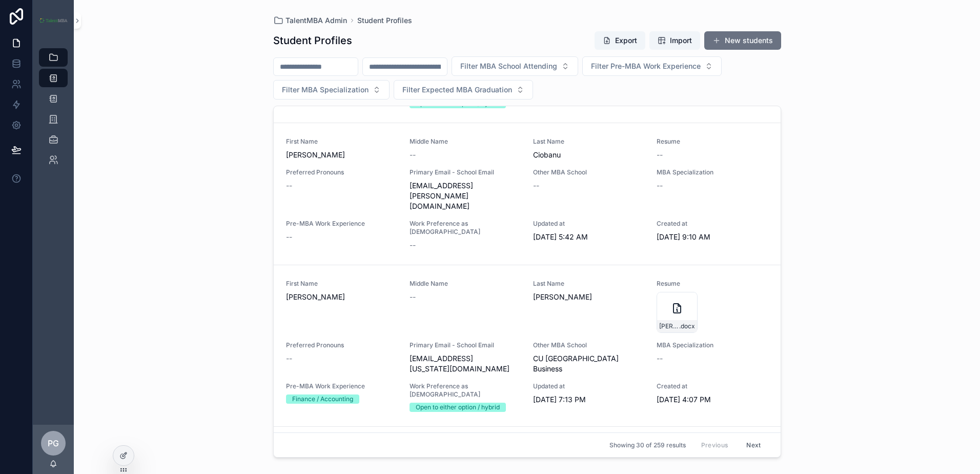 Image resolution: width=980 pixels, height=474 pixels. What do you see at coordinates (675, 40) in the screenshot?
I see `button: Import` at bounding box center [675, 40].